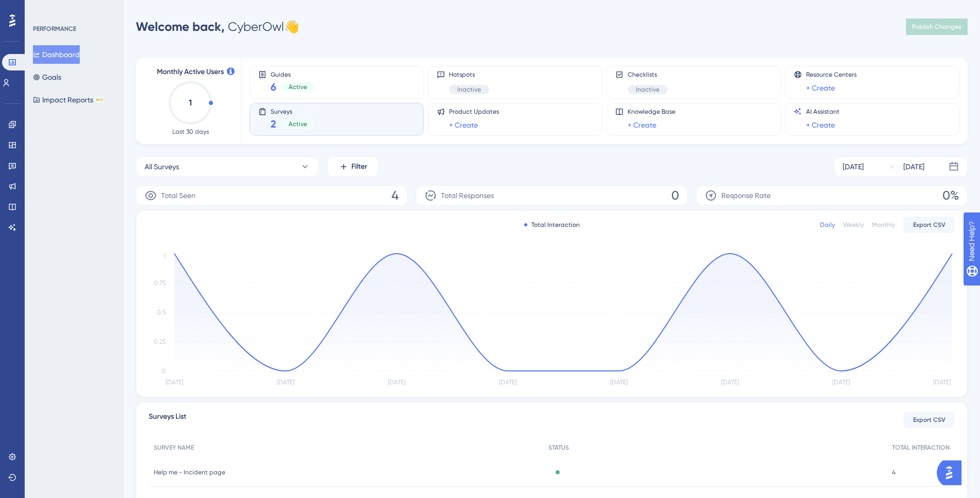 The height and width of the screenshot is (498, 980). What do you see at coordinates (189, 472) in the screenshot?
I see `span: Help me - Incident page` at bounding box center [189, 472].